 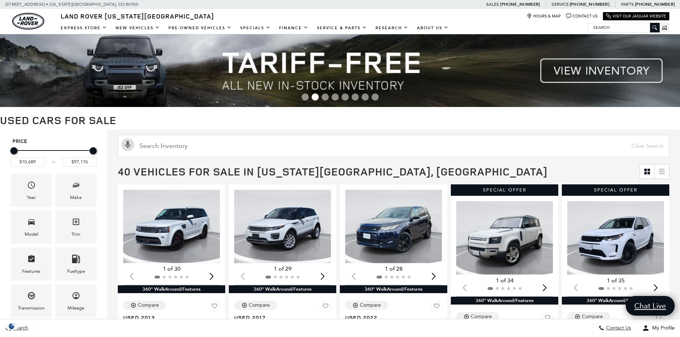 What do you see at coordinates (636, 16) in the screenshot?
I see `a: Visit Our Jaguar Website` at bounding box center [636, 16].